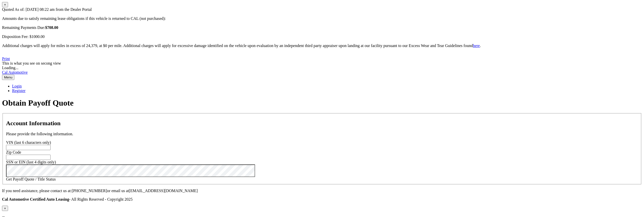  I want to click on b: $708.00, so click(52, 28).